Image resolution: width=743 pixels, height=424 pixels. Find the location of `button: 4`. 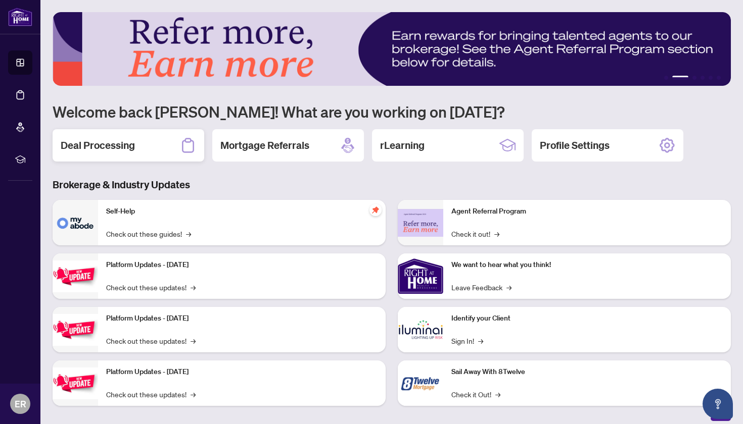

button: 4 is located at coordinates (702, 78).